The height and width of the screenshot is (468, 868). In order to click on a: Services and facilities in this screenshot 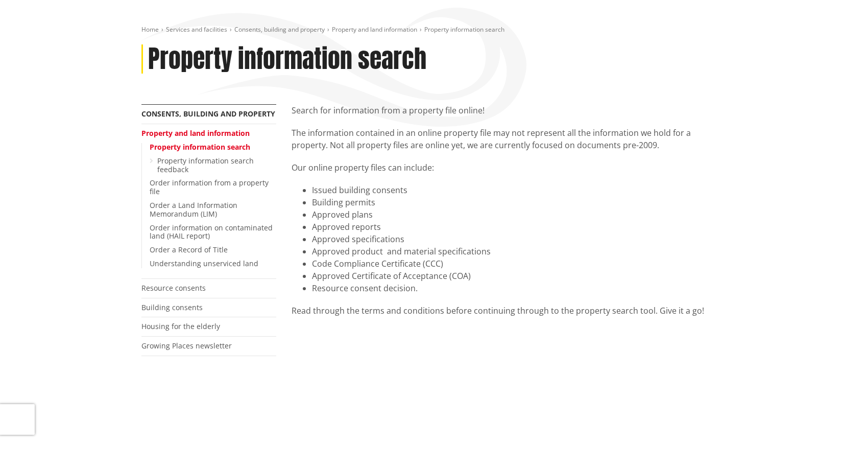, I will do `click(196, 29)`.